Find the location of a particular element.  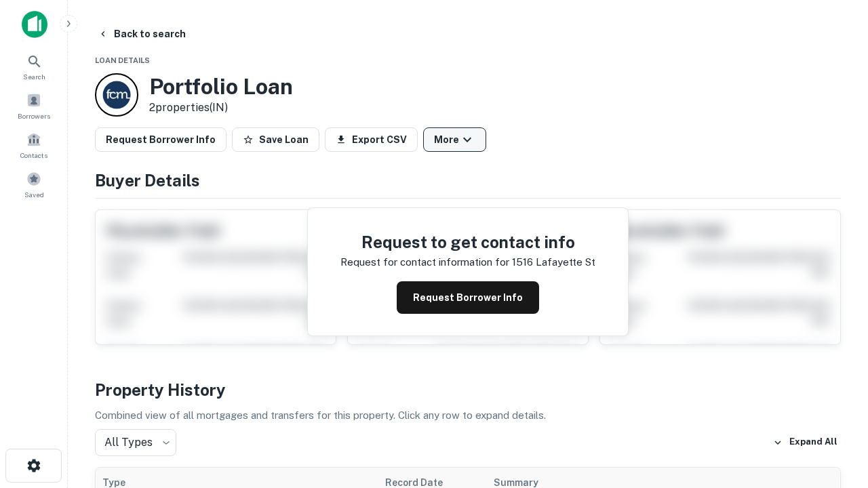

a: Borrowers is located at coordinates (34, 106).